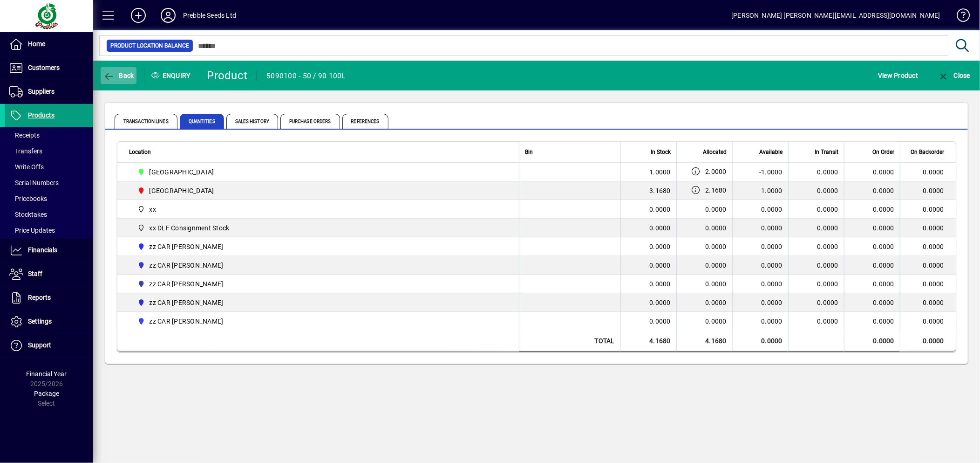 The image size is (980, 463). Describe the element at coordinates (648, 191) in the screenshot. I see `td: 3.1680` at that location.